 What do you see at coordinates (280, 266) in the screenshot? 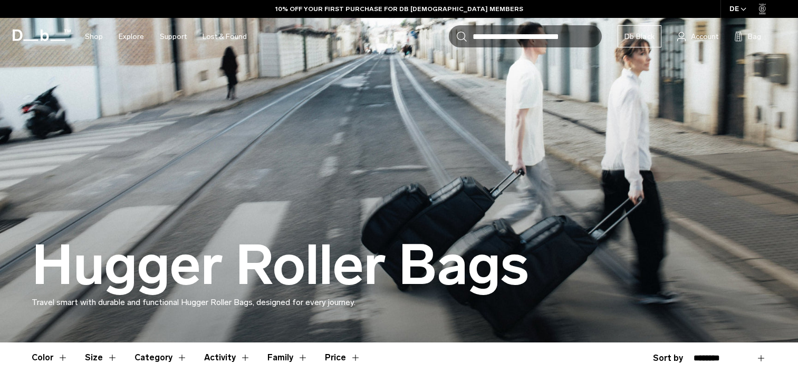
I see `h1: Hugger Roller Bags` at bounding box center [280, 266].